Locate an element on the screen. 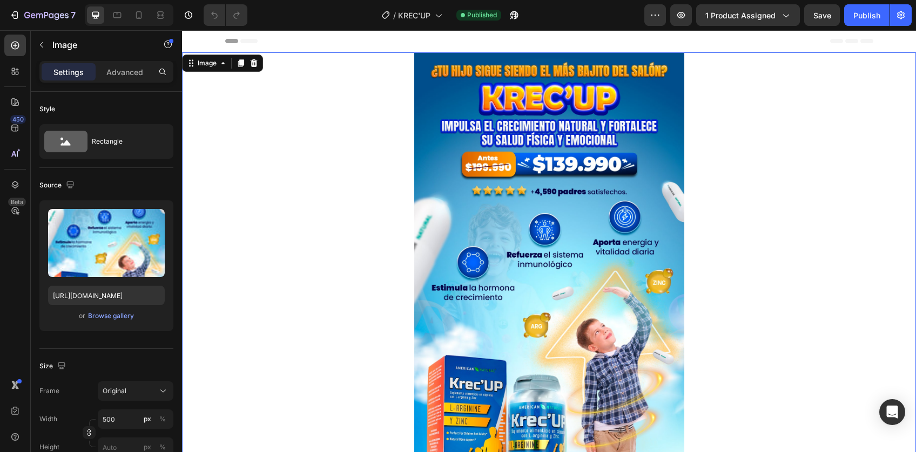  button: Save is located at coordinates (822, 15).